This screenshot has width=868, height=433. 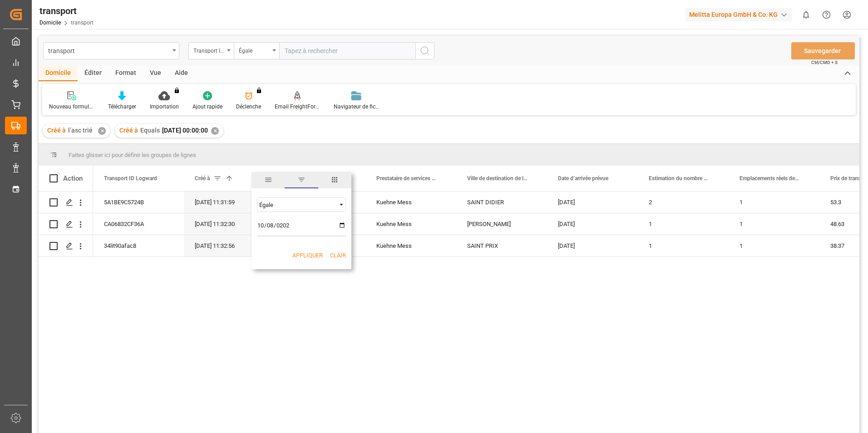 I want to click on button: Afficher 0 nouvelles notifications, so click(x=806, y=14).